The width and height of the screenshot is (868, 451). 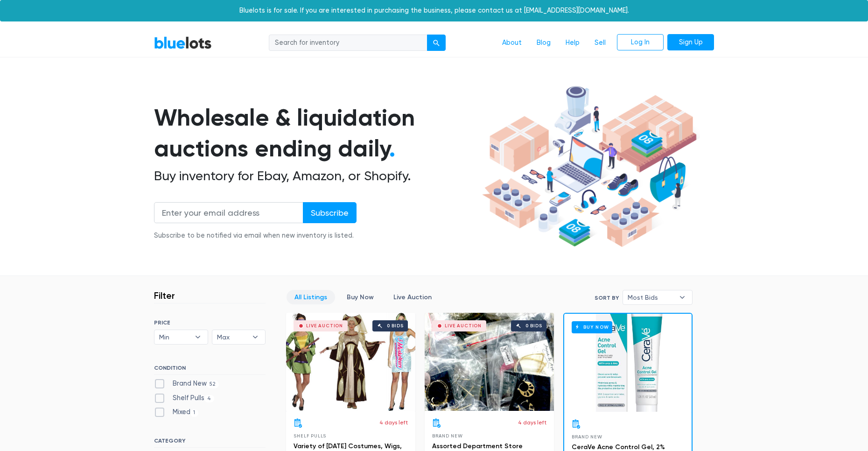 What do you see at coordinates (210, 442) in the screenshot?
I see `h6: CATEGORY` at bounding box center [210, 442].